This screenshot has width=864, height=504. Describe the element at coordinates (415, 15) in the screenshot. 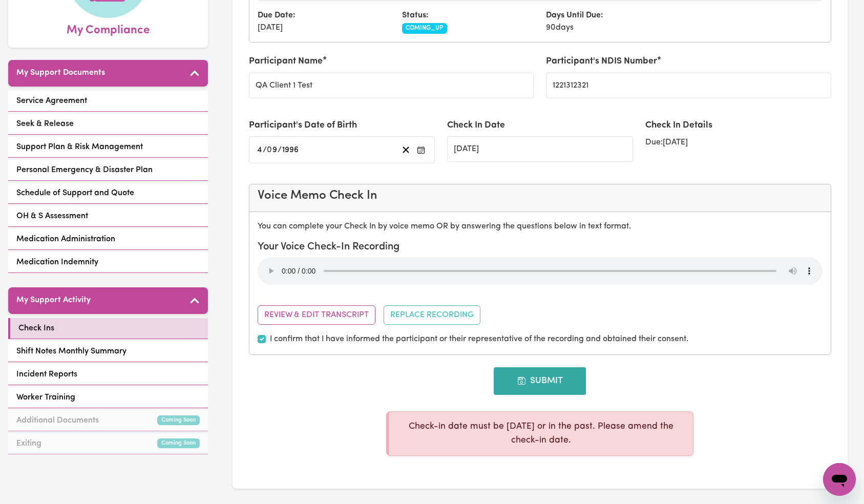

I see `strong: Status:` at that location.